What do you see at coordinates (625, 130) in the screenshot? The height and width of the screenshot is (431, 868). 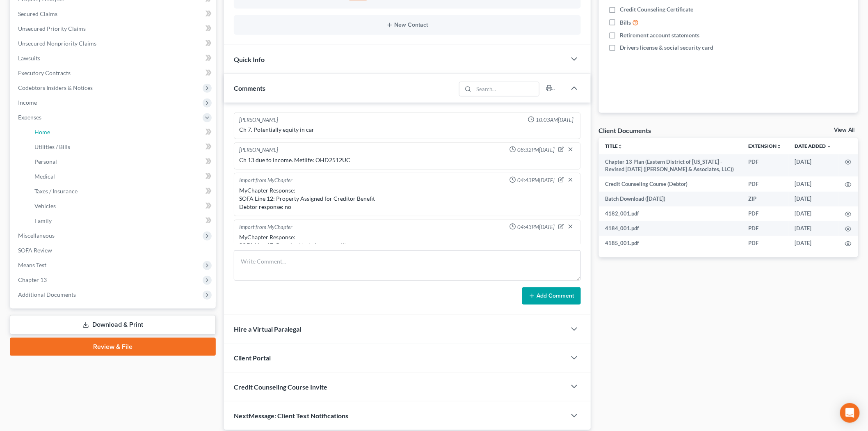 I see `div: Client Documents` at bounding box center [625, 130].